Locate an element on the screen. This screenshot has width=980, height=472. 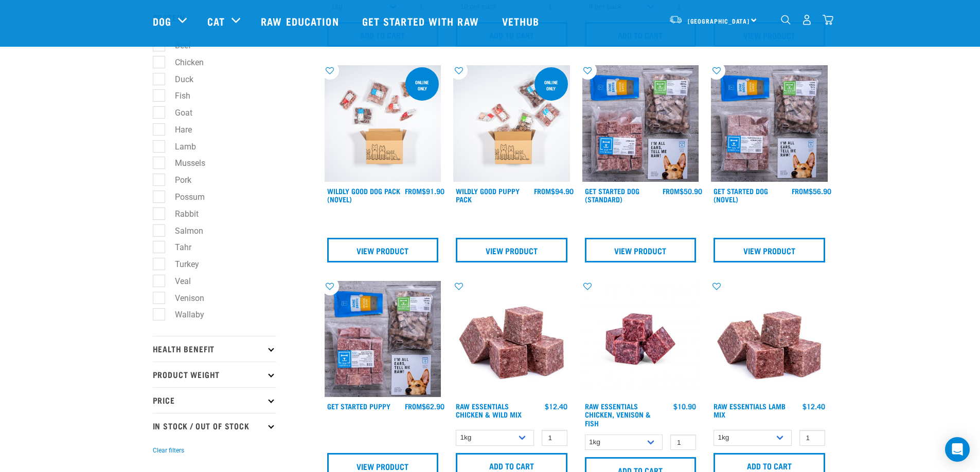
img: Chicken Venison mix 1655 is located at coordinates (640, 340).